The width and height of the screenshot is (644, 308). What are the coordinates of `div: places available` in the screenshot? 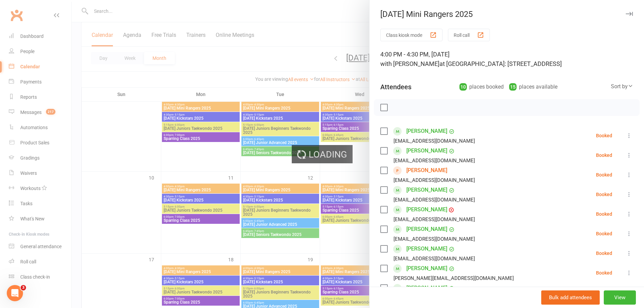 It's located at (532, 87).